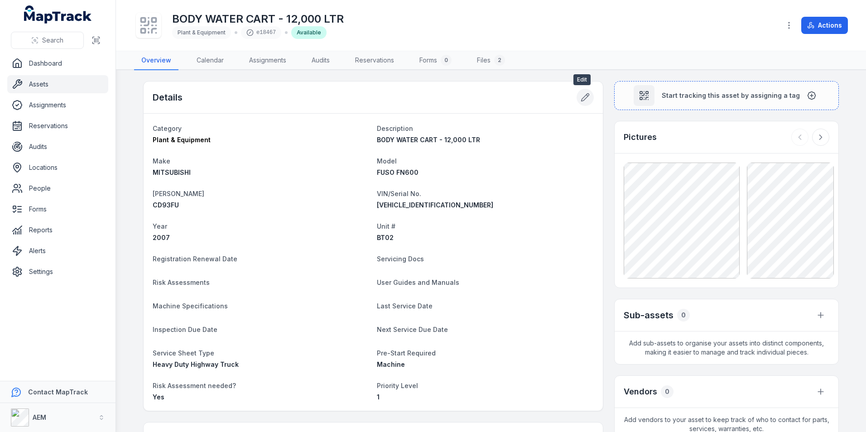 This screenshot has height=432, width=866. Describe the element at coordinates (399, 193) in the screenshot. I see `span: VIN/Serial No.` at that location.